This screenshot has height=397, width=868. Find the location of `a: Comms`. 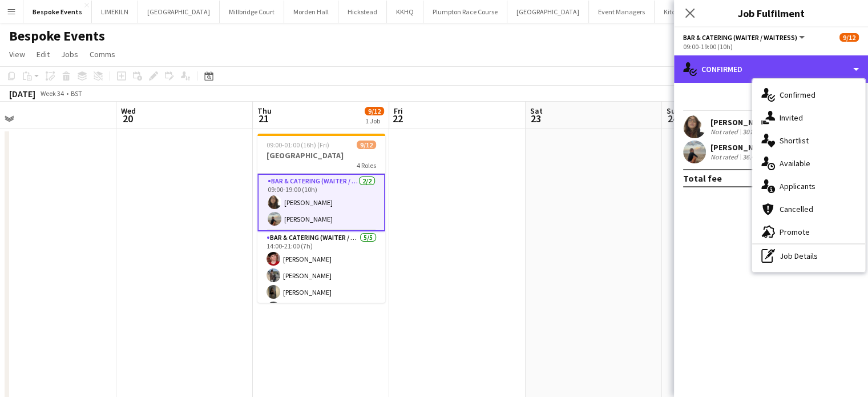

a: Comms is located at coordinates (102, 55).